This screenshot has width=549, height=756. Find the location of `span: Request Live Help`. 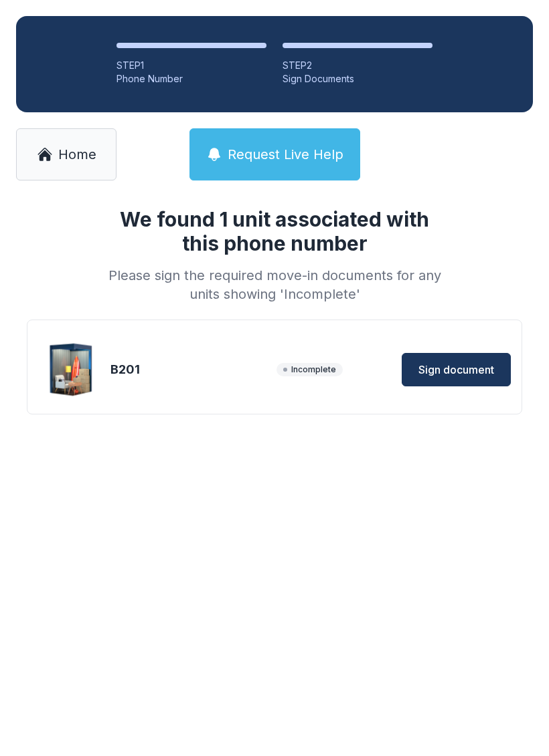

span: Request Live Help is located at coordinates (285, 155).